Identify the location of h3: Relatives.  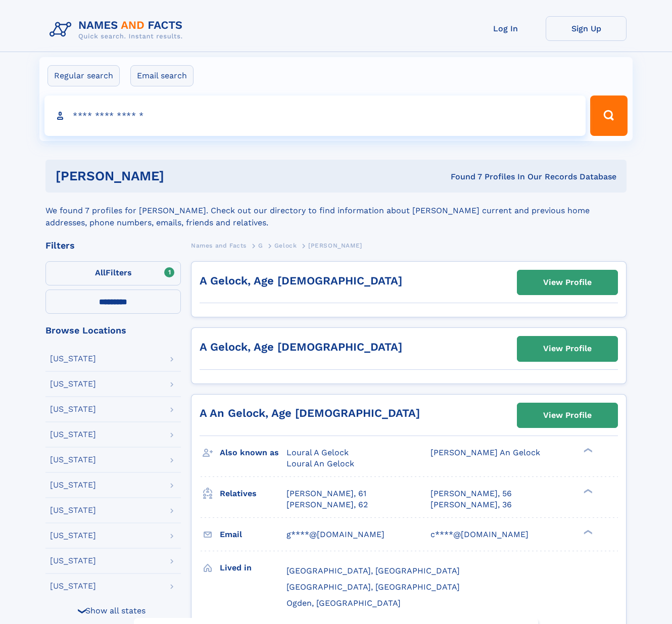
(253, 494).